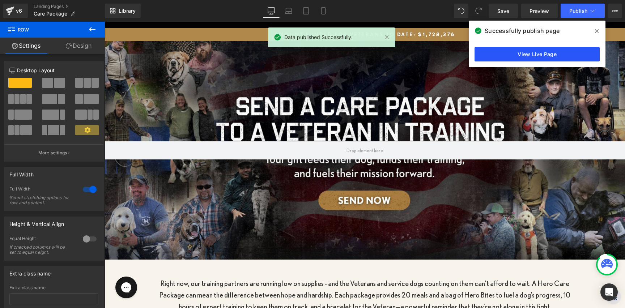  Describe the element at coordinates (42, 250) in the screenshot. I see `div: If checked columns will be set to equal height.` at that location.